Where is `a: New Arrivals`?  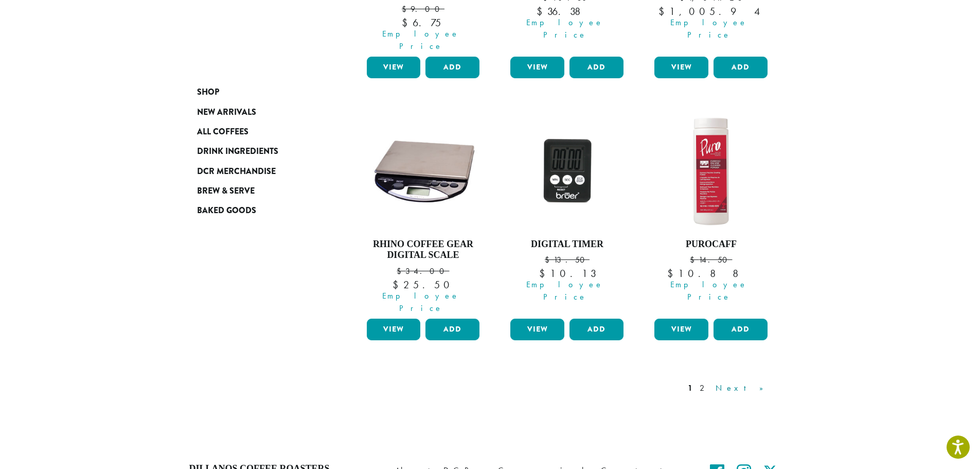 a: New Arrivals is located at coordinates (258, 112).